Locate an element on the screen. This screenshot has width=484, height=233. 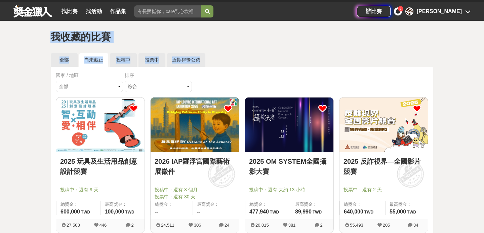
div: 排序 is located at coordinates (159, 75).